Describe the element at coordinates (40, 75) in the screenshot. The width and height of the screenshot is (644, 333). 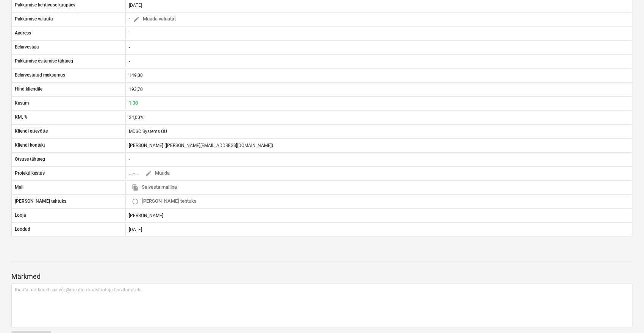
I see `p: Eelarvestatud maksumus` at that location.